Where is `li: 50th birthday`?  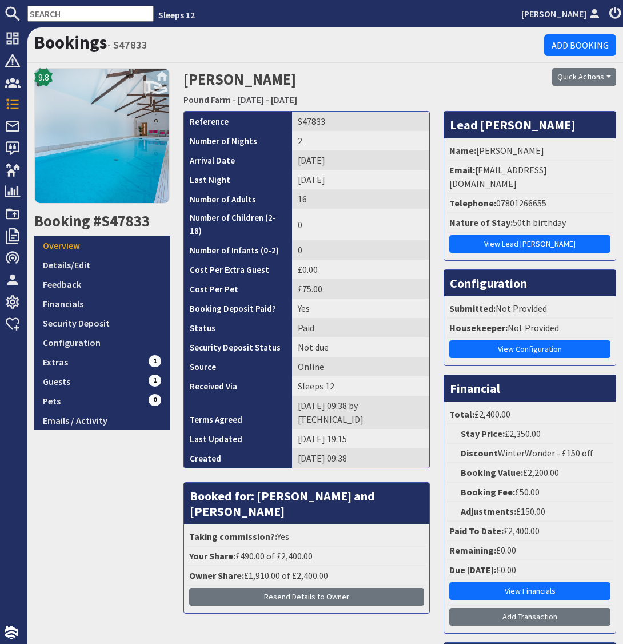 li: 50th birthday is located at coordinates (530, 223).